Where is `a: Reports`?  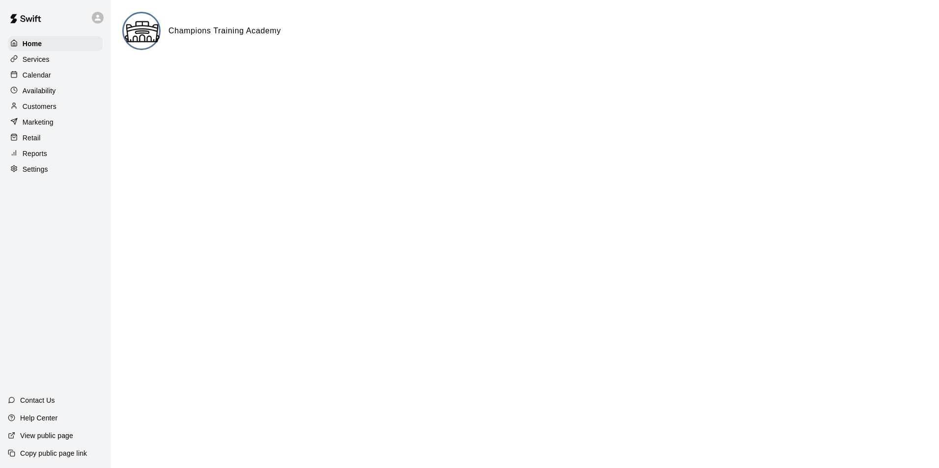
a: Reports is located at coordinates (55, 154).